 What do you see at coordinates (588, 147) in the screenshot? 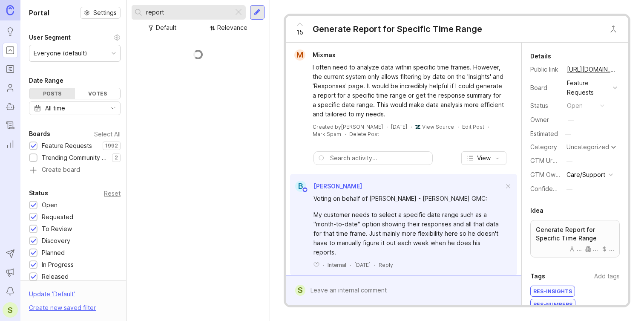
I see `div: Uncategorized` at bounding box center [588, 147].